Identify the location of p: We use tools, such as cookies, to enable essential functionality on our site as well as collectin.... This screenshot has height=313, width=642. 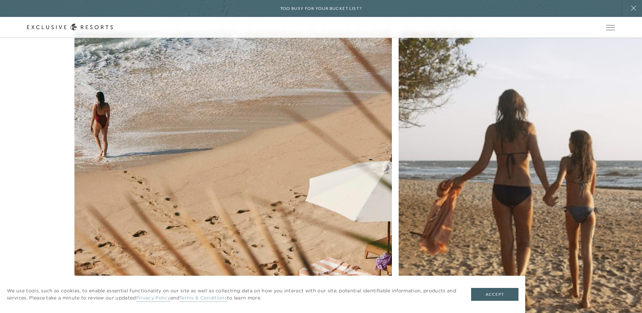
(232, 294).